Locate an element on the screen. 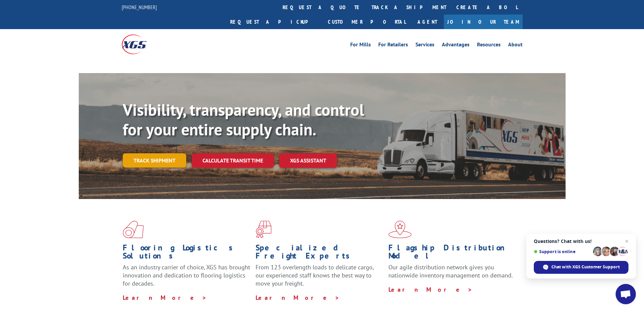  div: Open chat is located at coordinates (626, 294).